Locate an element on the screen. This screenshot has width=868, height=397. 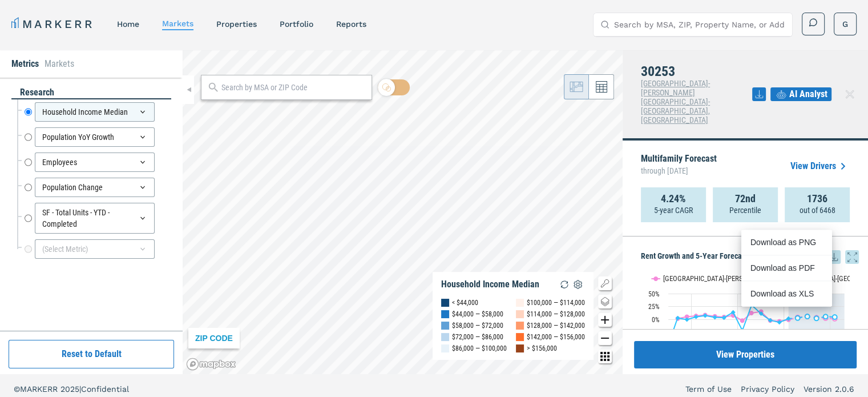
input: Search by MSA or ZIP Code is located at coordinates (293, 87).